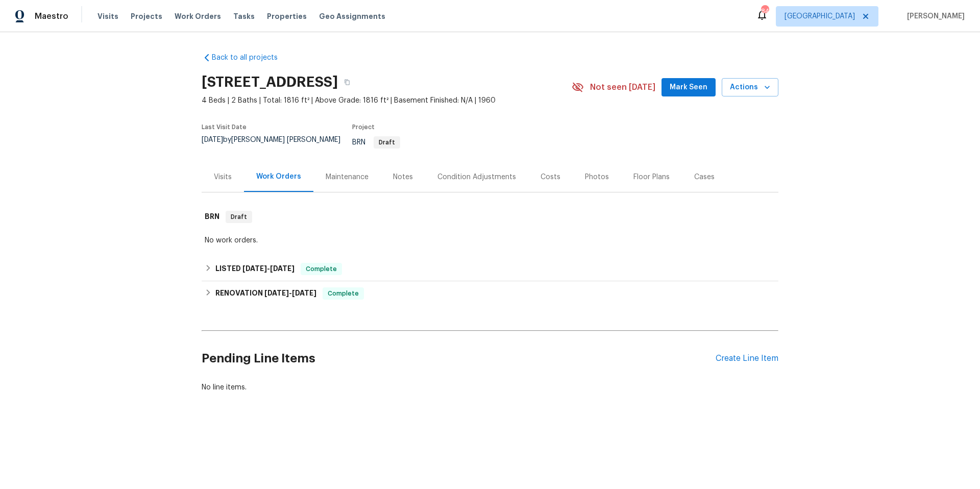 This screenshot has height=489, width=980. Describe the element at coordinates (550, 177) in the screenshot. I see `div: Costs` at that location.